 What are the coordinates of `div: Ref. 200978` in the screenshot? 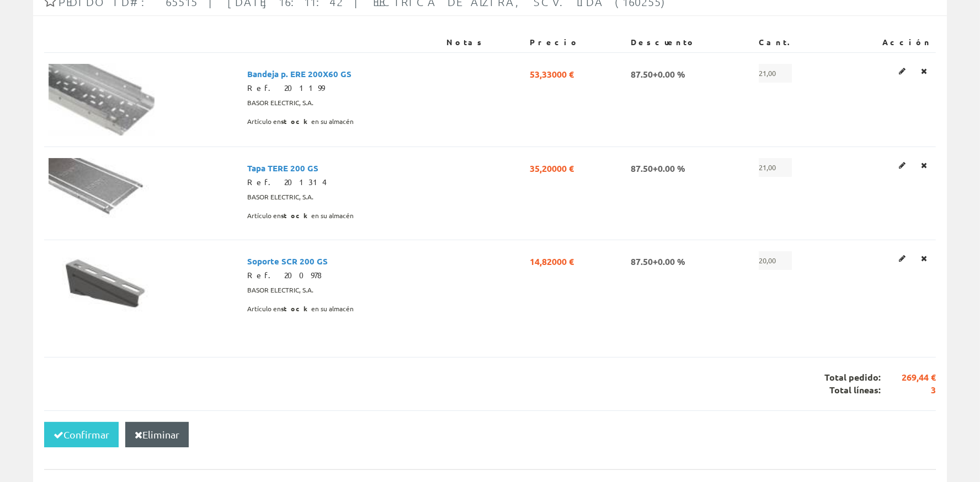 It's located at (342, 275).